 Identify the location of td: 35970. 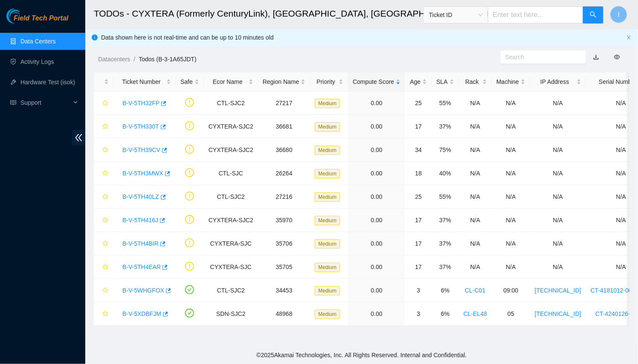
(284, 220).